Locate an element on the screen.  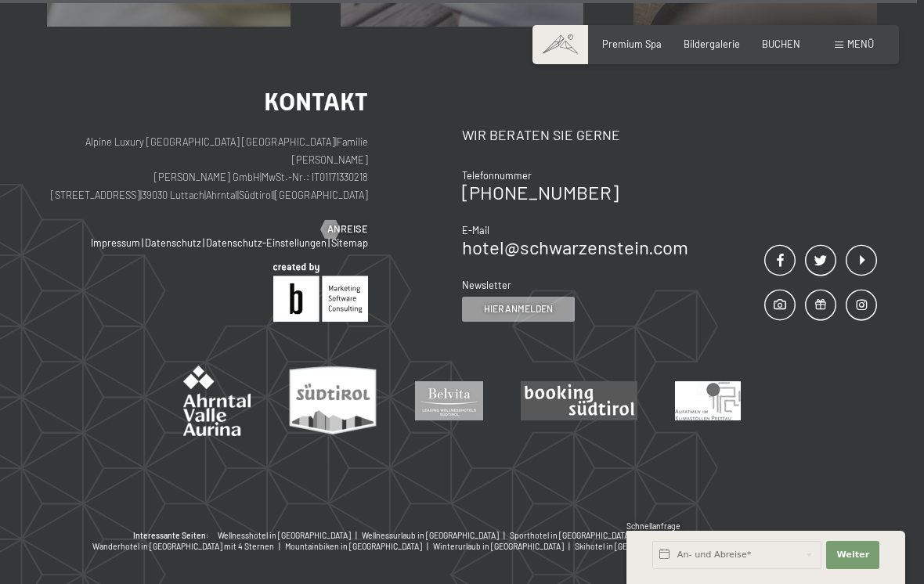
span: Telefonnummer is located at coordinates (496, 175).